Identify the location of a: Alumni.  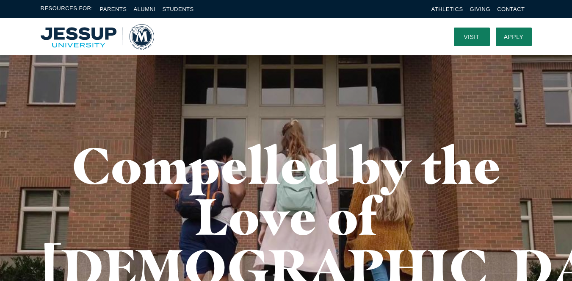
(144, 9).